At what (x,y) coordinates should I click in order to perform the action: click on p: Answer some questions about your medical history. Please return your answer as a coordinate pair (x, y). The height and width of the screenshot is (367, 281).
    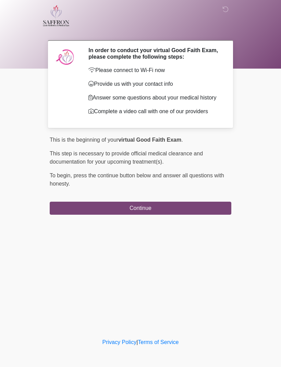
    Looking at the image, I should click on (155, 98).